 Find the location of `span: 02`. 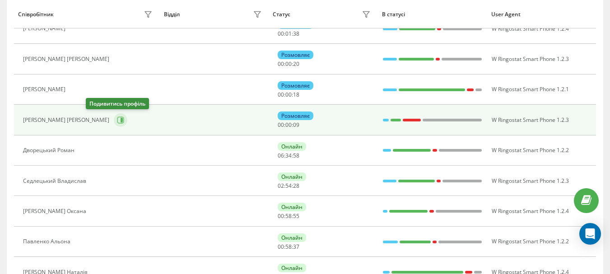

span: 02 is located at coordinates (281, 186).